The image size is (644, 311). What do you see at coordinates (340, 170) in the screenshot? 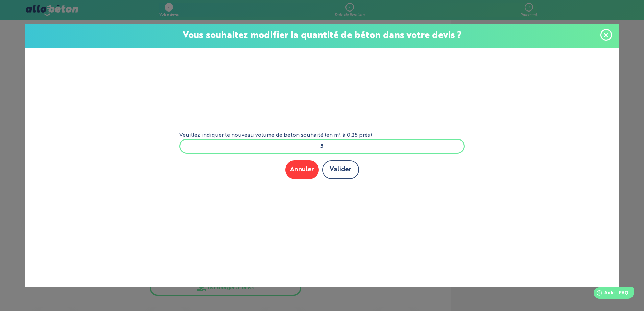
I see `button: Valider` at bounding box center [340, 170].